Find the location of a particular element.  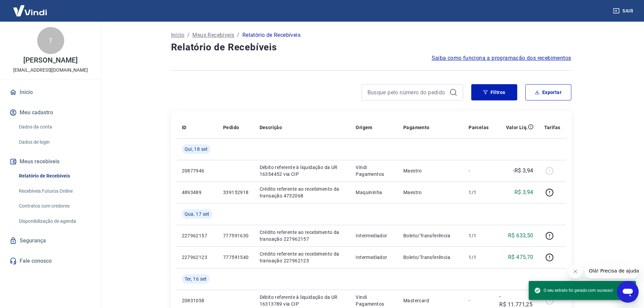

a: Dados de login is located at coordinates (54, 142).